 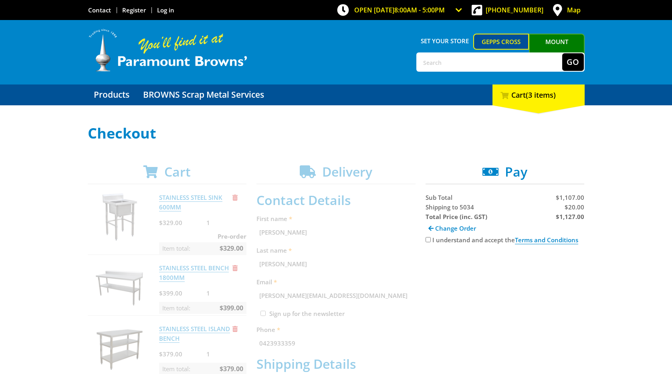 What do you see at coordinates (456, 217) in the screenshot?
I see `strong: Total Price (inc. GST)` at bounding box center [456, 217].